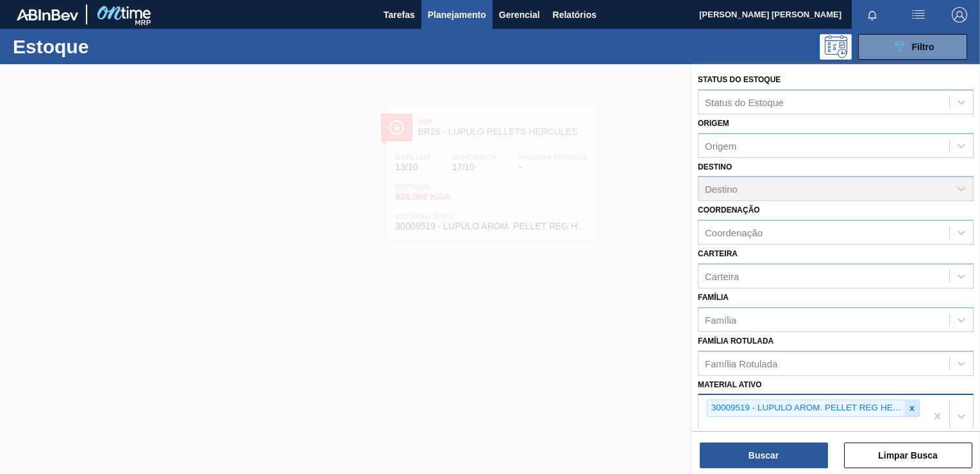 This screenshot has height=474, width=980. What do you see at coordinates (104, 46) in the screenshot?
I see `h1: Estoque` at bounding box center [104, 46].